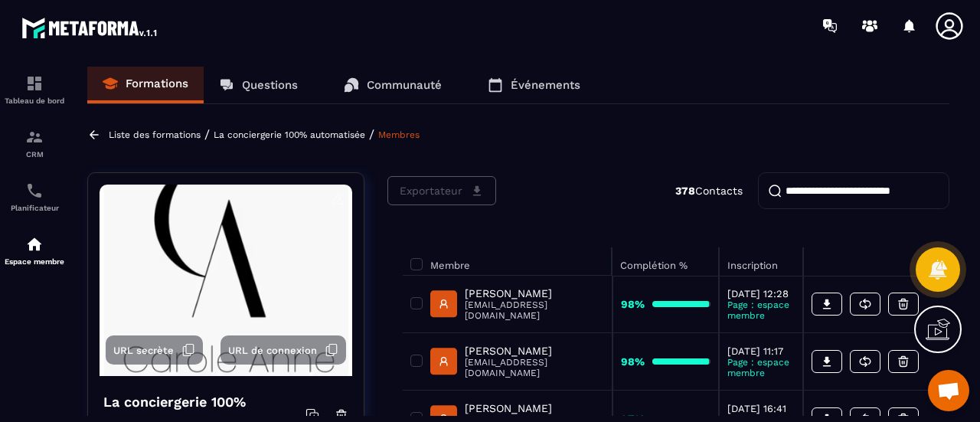 This screenshot has width=980, height=422. What do you see at coordinates (35, 251) in the screenshot?
I see `a: automationsautomationsEspace membre` at bounding box center [35, 251].